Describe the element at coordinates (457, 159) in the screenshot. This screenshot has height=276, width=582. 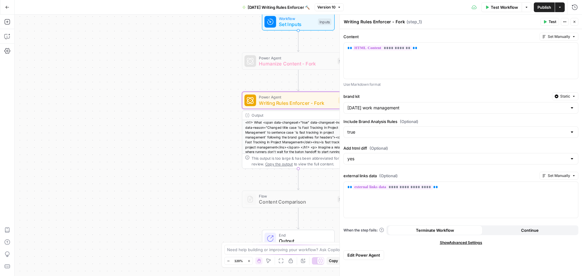
I see `input: yes` at that location.